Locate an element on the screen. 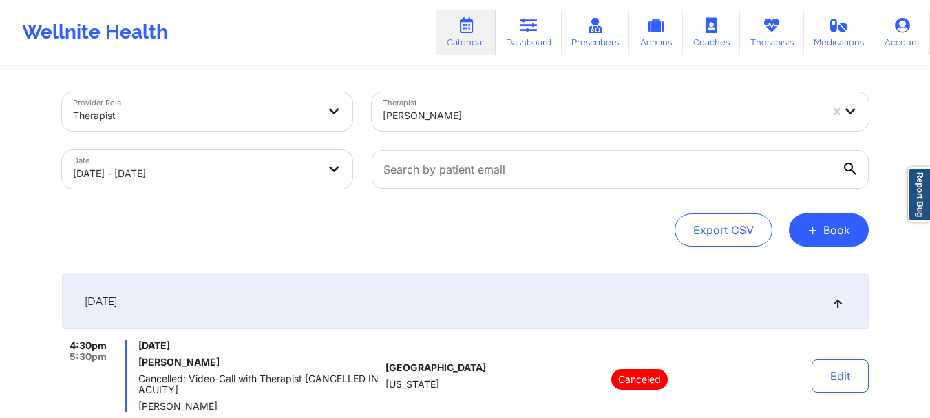 This screenshot has width=930, height=418. a: Calendar is located at coordinates (466, 32).